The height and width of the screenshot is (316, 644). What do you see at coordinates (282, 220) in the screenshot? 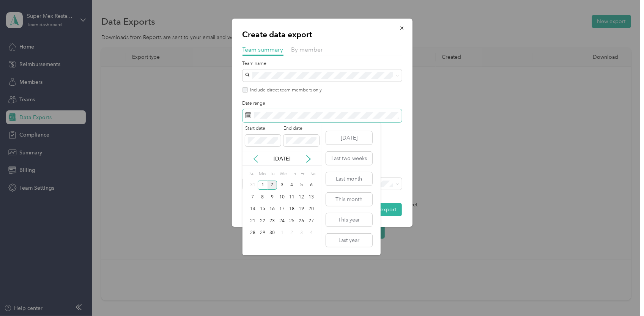
I see `div: 24` at bounding box center [282, 220].